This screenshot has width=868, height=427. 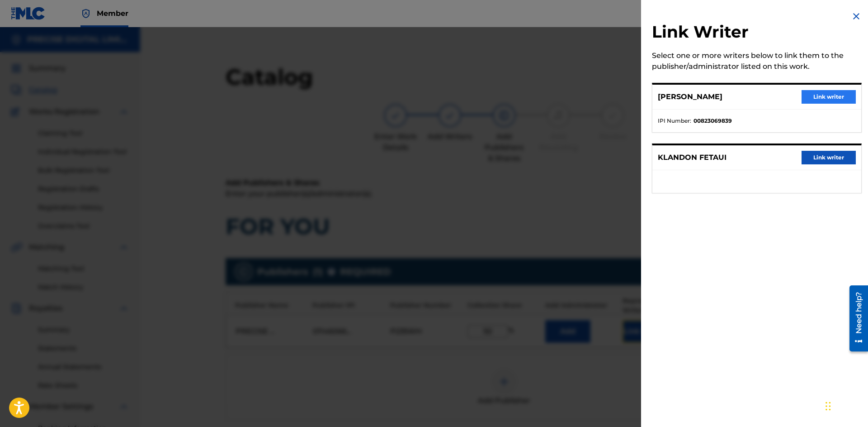 I want to click on div: Open Resource Center, so click(x=16, y=38).